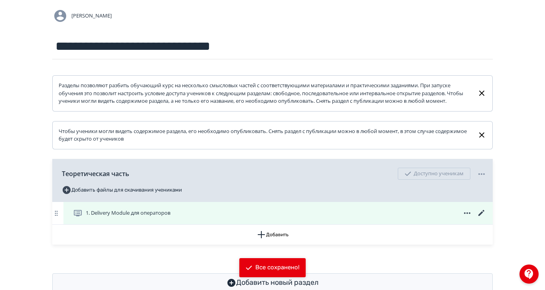 The image size is (545, 290). I want to click on div: Все сохранено!, so click(277, 268).